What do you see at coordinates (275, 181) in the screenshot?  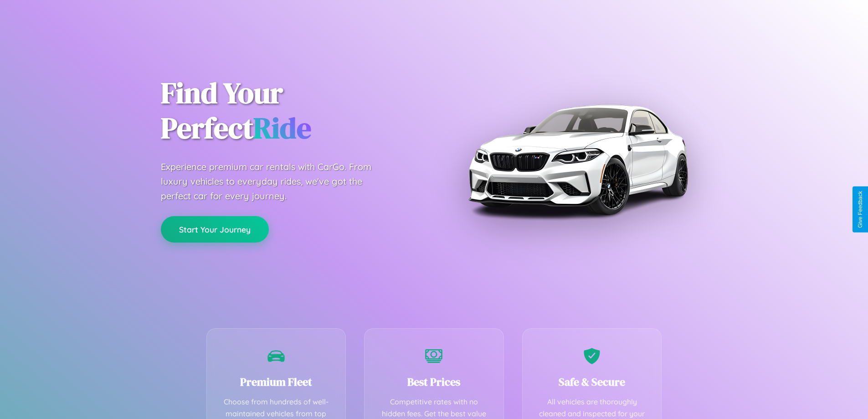 I see `p: Experience premium car rentals with CarGo. From luxury vehicles to everyday rides, we've got the ...` at bounding box center [275, 181].